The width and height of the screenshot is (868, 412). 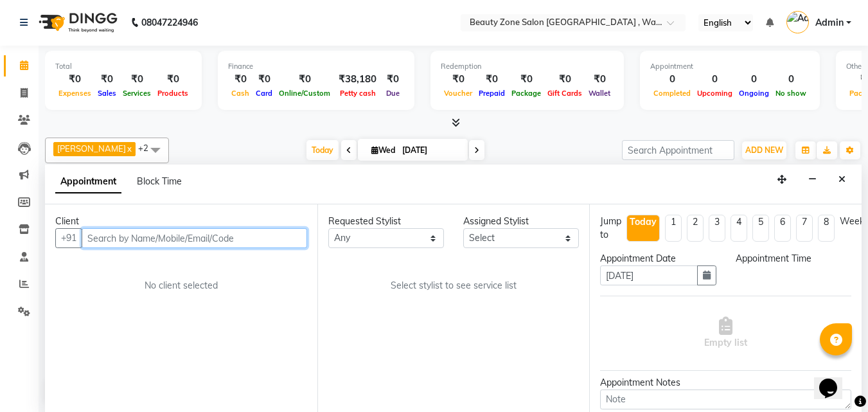 What do you see at coordinates (194, 238) in the screenshot?
I see `input: Search by Name/Mobile/Email/Code` at bounding box center [194, 238].